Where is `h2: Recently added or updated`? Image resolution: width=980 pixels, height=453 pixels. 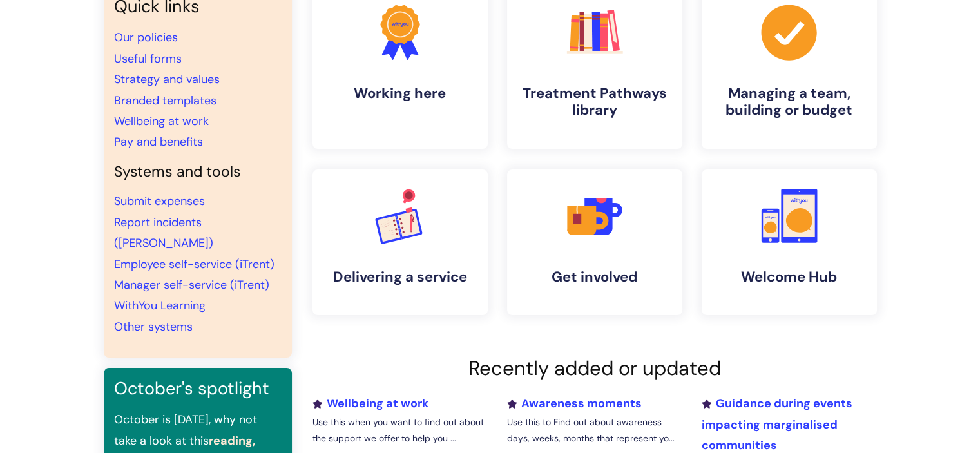
h2: Recently added or updated is located at coordinates (595, 368).